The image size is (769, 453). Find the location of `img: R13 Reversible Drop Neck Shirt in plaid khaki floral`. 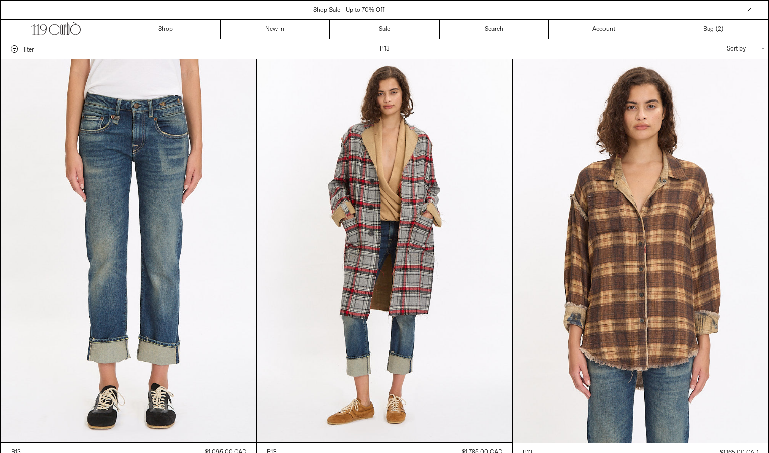

img: R13 Reversible Drop Neck Shirt in plaid khaki floral is located at coordinates (640, 251).